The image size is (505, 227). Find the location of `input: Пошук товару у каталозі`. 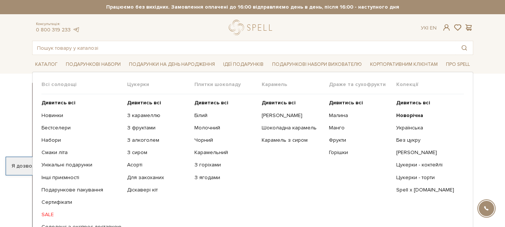

input: Пошук товару у каталозі is located at coordinates (244, 48).